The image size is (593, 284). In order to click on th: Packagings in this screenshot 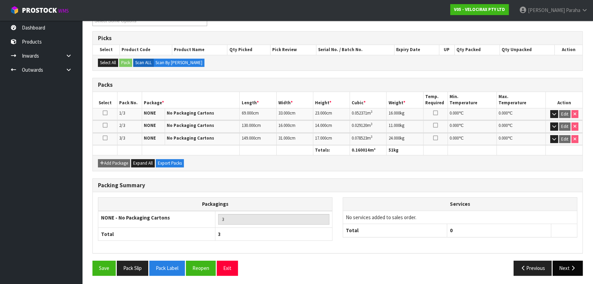, I will do `click(215, 204)`.